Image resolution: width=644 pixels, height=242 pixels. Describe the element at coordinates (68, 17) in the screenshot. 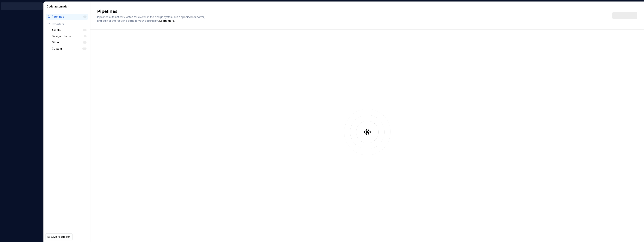

I see `div: Pipelines` at that location.